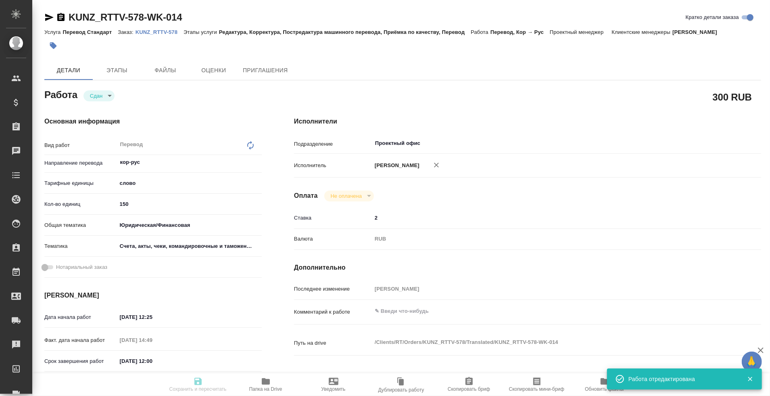 This screenshot has width=770, height=396. What do you see at coordinates (333, 144) in the screenshot?
I see `p: Подразделение` at bounding box center [333, 144].